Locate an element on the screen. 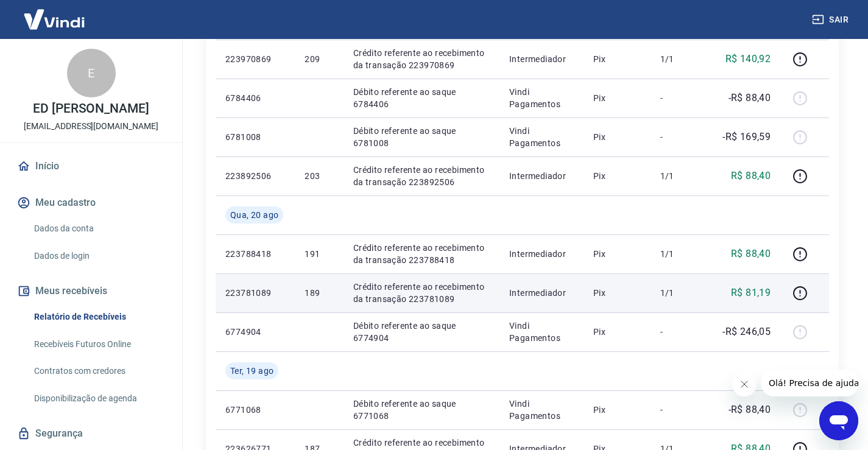 The image size is (868, 450). a: Dados de login is located at coordinates (98, 255).